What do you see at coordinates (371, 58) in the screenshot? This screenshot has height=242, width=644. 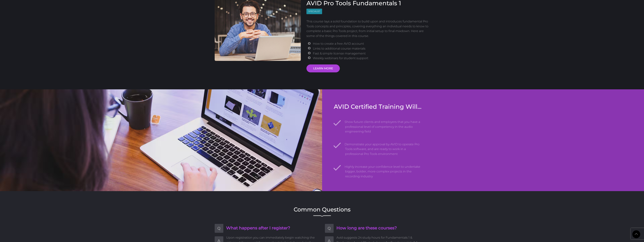 I see `li: Weekly webinars for student support` at bounding box center [371, 58].